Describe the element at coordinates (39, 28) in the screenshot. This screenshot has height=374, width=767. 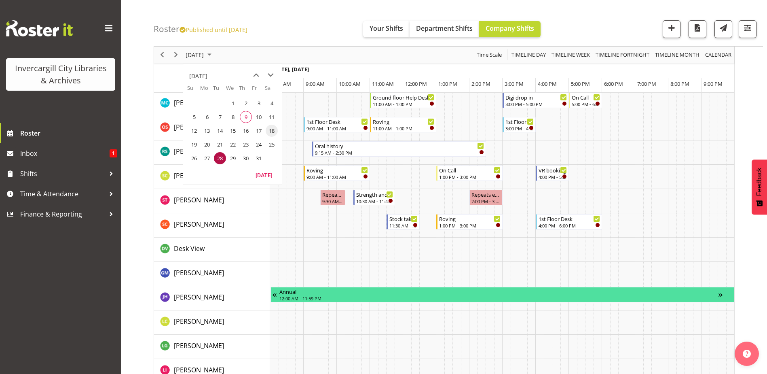
I see `img: Rosterit website logo` at that location.